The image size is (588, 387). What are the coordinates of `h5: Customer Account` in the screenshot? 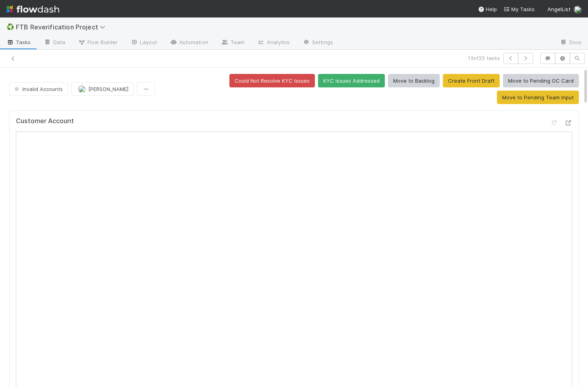 It's located at (44, 121).